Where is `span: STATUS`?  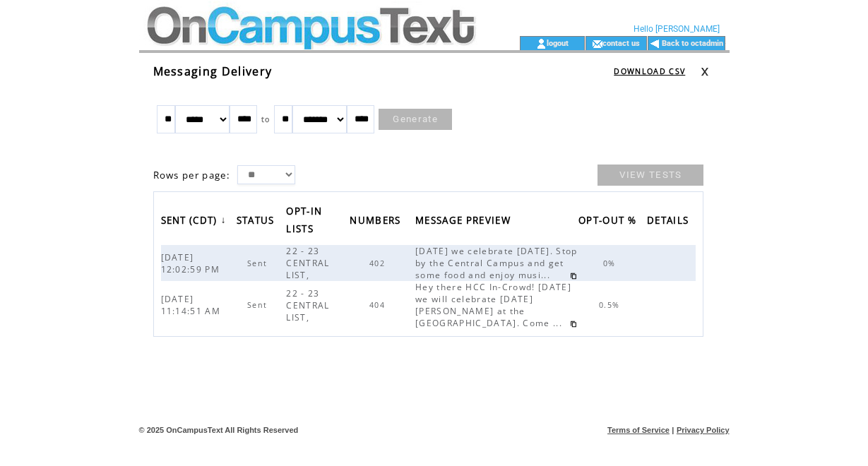
span: STATUS is located at coordinates (257, 222).